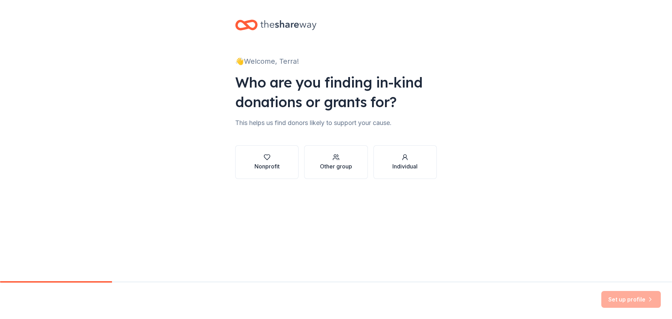 The width and height of the screenshot is (672, 319). I want to click on div: Individual, so click(405, 166).